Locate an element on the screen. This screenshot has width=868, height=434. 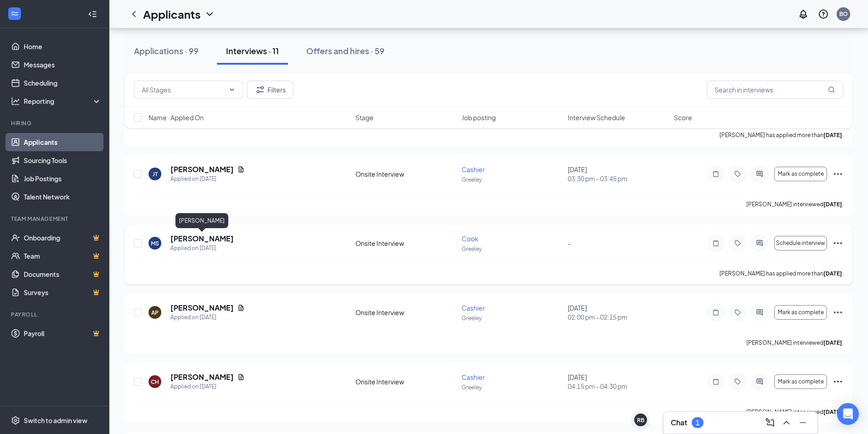
div: BO is located at coordinates (843, 14).